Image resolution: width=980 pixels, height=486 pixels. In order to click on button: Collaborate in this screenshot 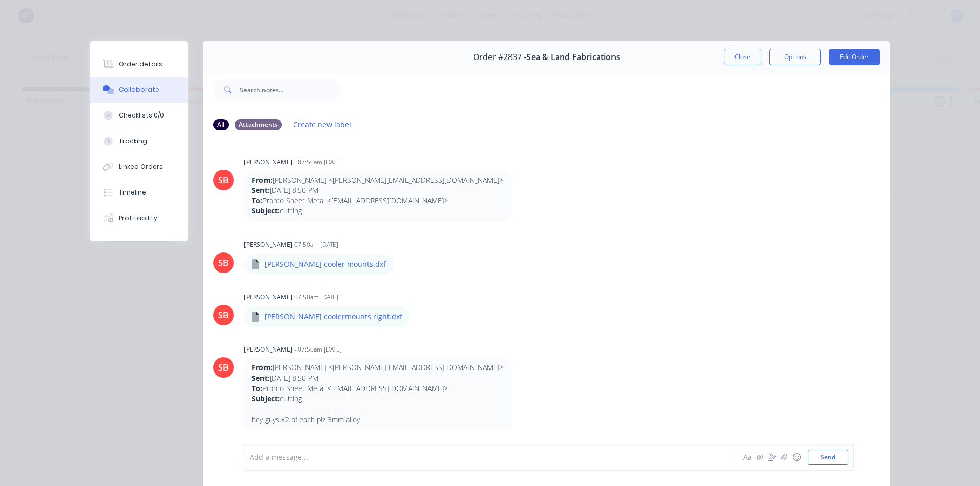, I will do `click(139, 90)`.